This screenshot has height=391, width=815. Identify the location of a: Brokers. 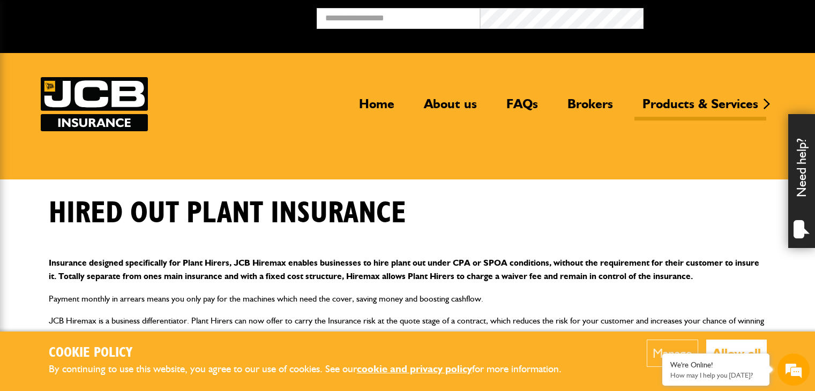
(590, 108).